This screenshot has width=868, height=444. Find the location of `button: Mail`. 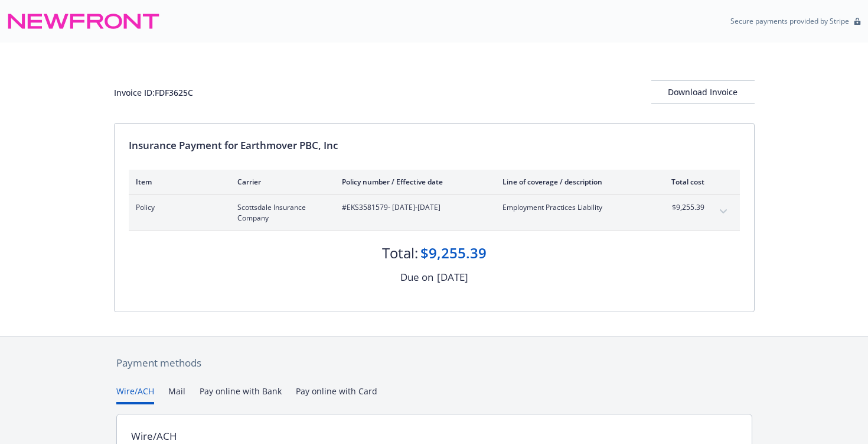

button: Mail is located at coordinates (177, 394).